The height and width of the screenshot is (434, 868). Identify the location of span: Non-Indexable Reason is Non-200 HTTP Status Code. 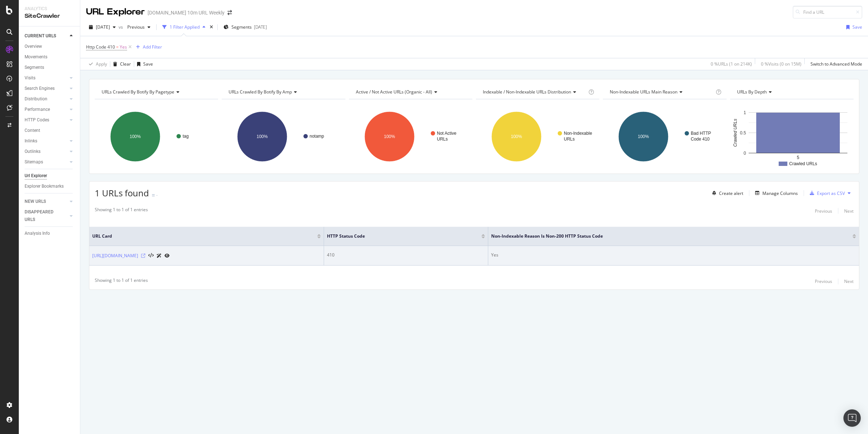
(666, 236).